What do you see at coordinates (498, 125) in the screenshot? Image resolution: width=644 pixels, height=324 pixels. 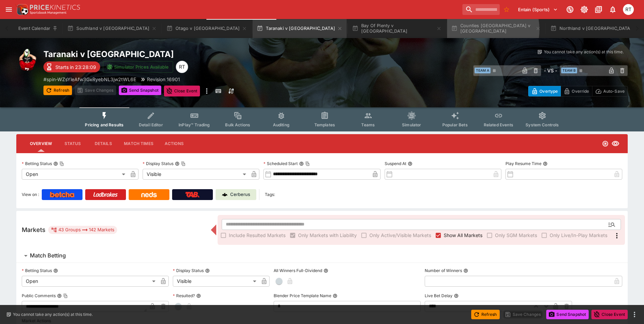 I see `span: Related Events` at bounding box center [498, 125].